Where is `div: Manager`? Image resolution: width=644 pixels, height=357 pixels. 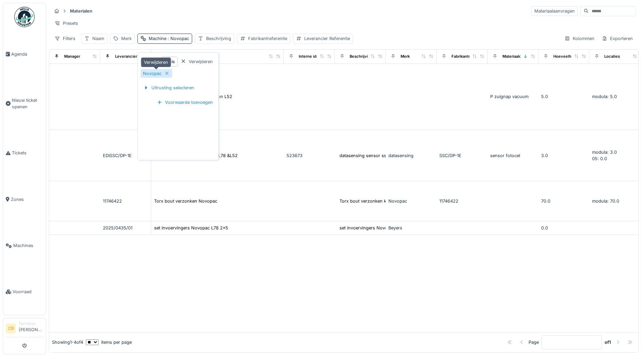
div: Manager is located at coordinates (72, 57).